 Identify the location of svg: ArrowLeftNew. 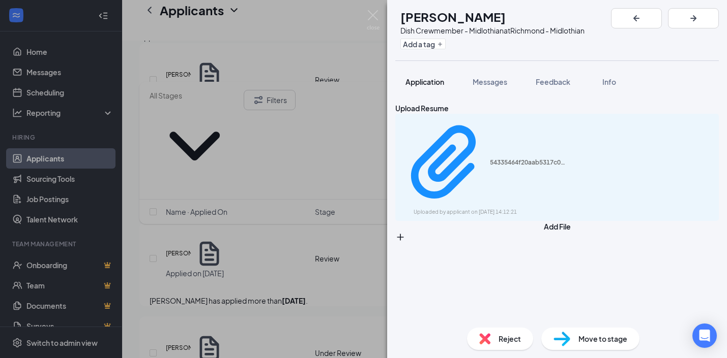
(636, 18).